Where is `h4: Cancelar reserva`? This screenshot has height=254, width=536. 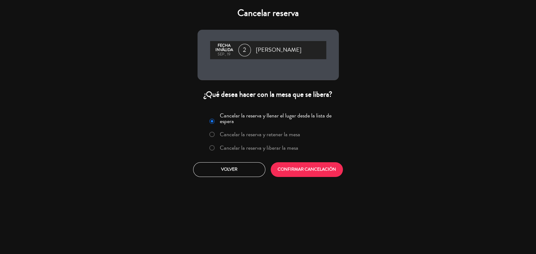 h4: Cancelar reserva is located at coordinates (268, 13).